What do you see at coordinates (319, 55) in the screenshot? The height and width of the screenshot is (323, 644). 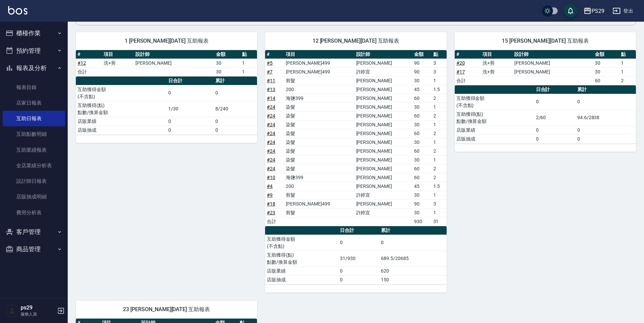 I see `th: 項目` at bounding box center [319, 55].